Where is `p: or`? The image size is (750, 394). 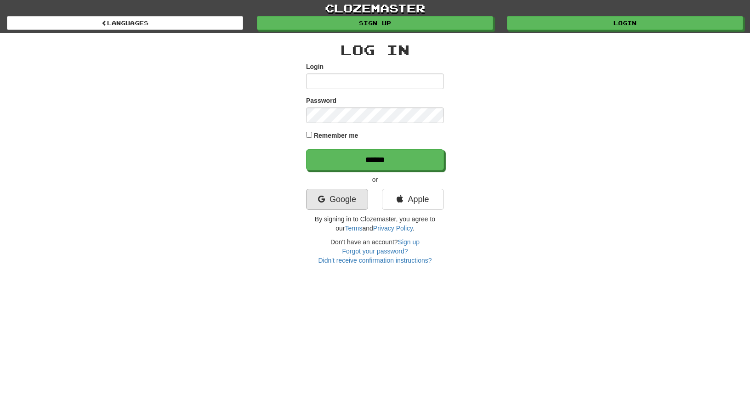
p: or is located at coordinates (375, 180).